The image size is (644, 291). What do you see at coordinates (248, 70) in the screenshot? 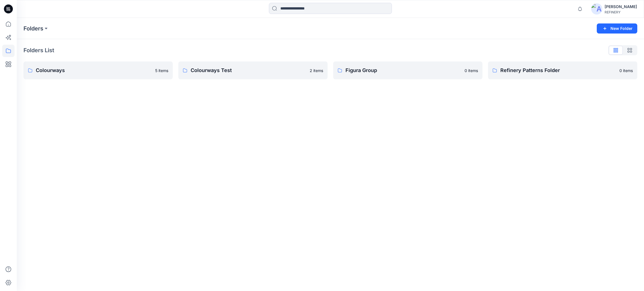
I see `p: Colourways Test` at bounding box center [248, 70].